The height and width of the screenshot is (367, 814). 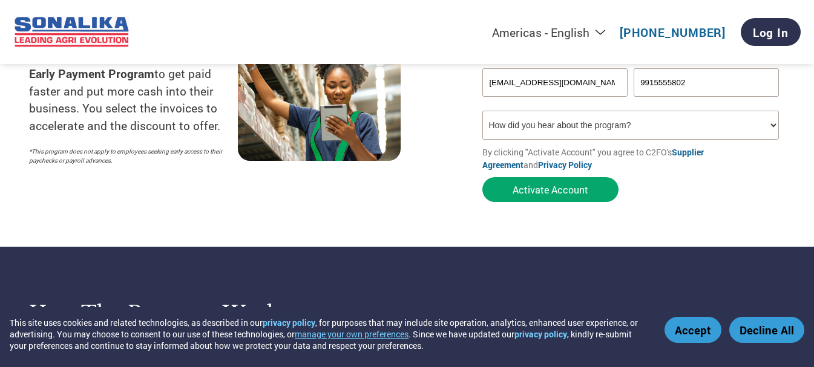 What do you see at coordinates (71, 32) in the screenshot?
I see `img: ITL` at bounding box center [71, 32].